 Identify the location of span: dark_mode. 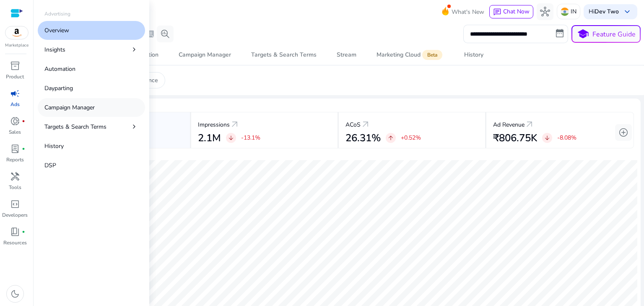
(15, 294).